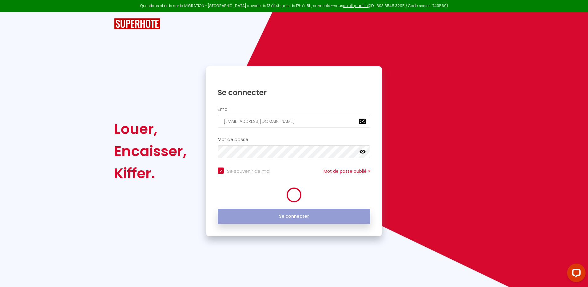 This screenshot has height=287, width=588. What do you see at coordinates (150, 129) in the screenshot?
I see `div: Louer,` at bounding box center [150, 129].